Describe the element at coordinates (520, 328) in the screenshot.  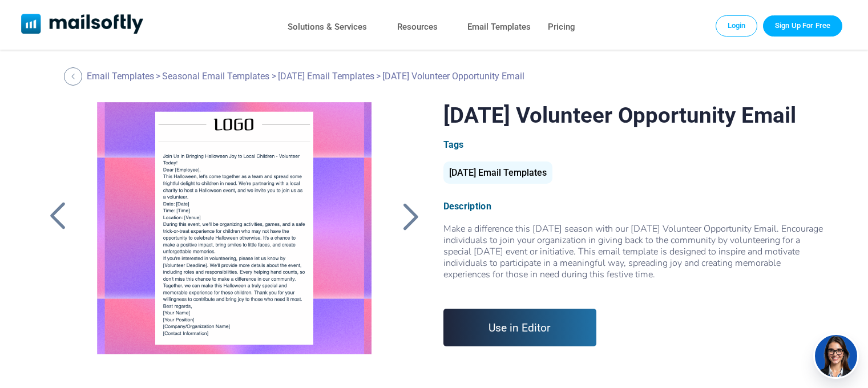
I see `a: Use in Editor` at that location.